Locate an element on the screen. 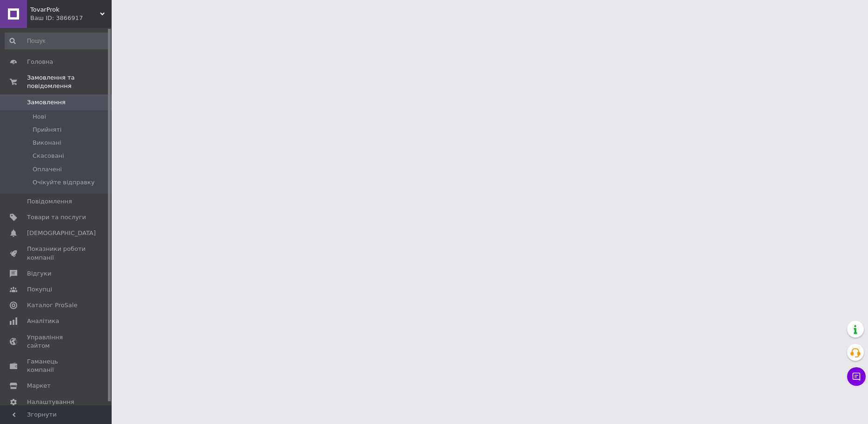  span: Прийняті is located at coordinates (47, 130).